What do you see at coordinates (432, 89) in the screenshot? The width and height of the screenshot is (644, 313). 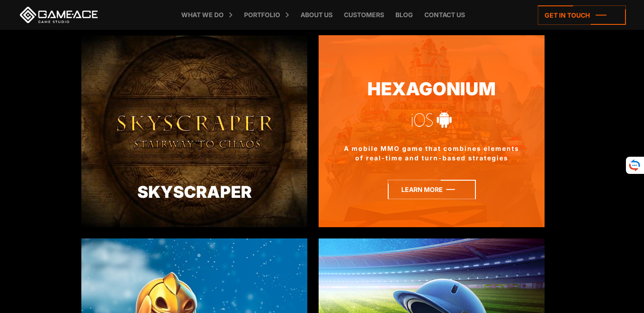 I see `a: Hexagonium` at bounding box center [432, 89].